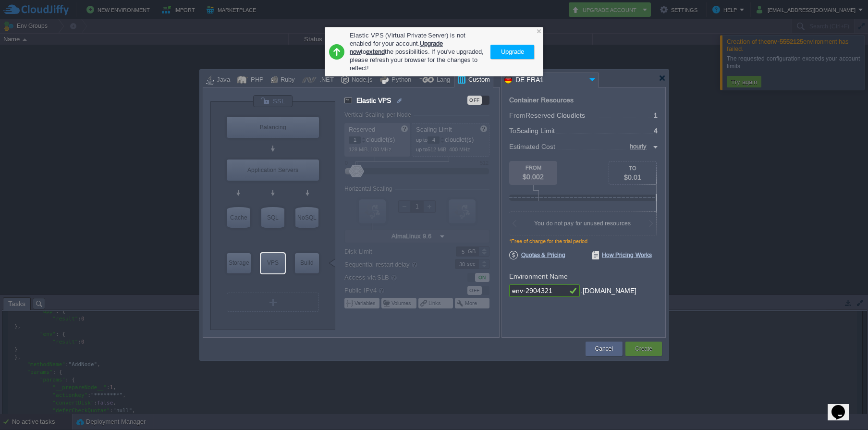 The height and width of the screenshot is (430, 868). Describe the element at coordinates (307, 263) in the screenshot. I see `div: Build` at that location.